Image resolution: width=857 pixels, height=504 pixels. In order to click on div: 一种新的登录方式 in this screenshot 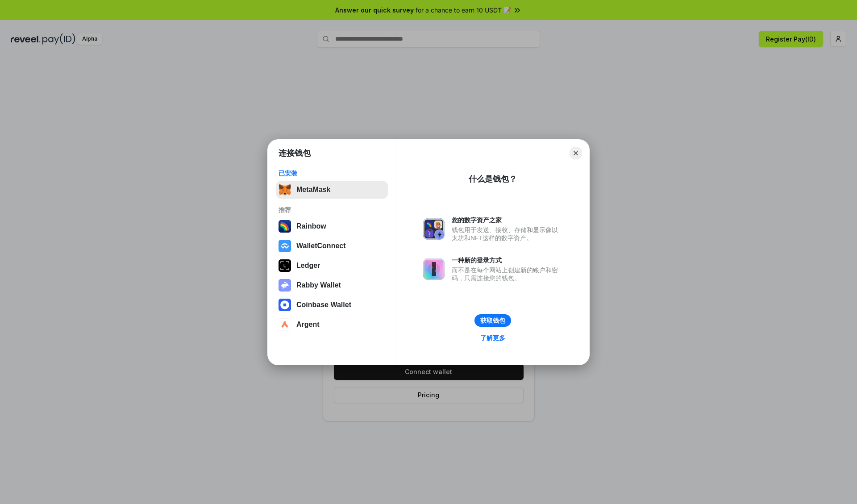, I will do `click(507, 260)`.